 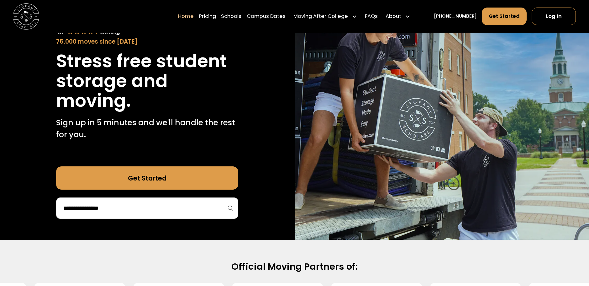 I want to click on a: Log In, so click(x=554, y=16).